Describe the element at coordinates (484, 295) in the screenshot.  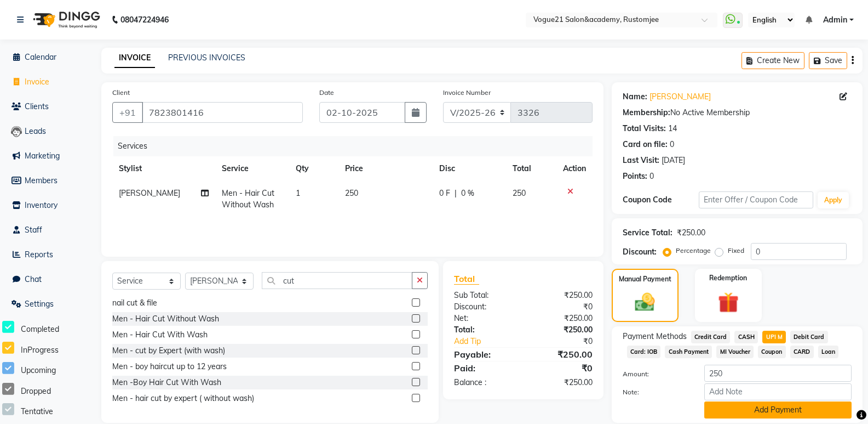
I see `div: Sub Total:` at that location.